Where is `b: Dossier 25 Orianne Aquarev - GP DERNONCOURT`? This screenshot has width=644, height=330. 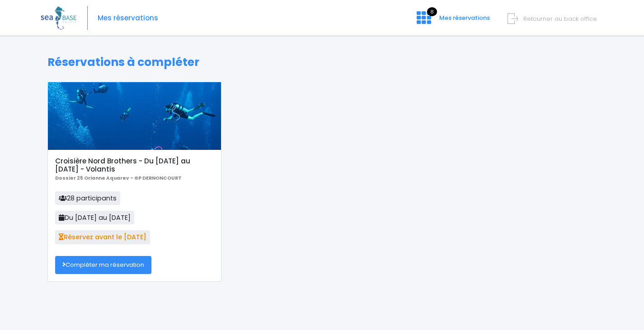
b: Dossier 25 Orianne Aquarev - GP DERNONCOURT is located at coordinates (119, 178).